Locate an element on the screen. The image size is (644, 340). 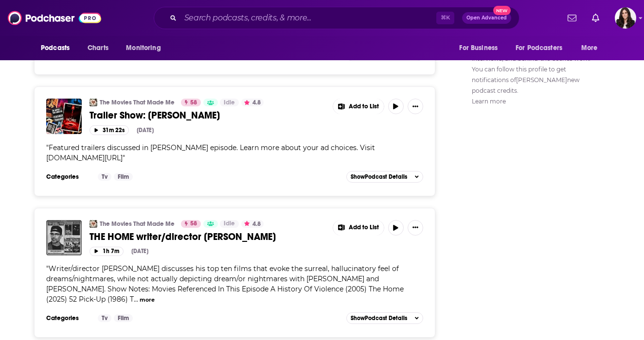
span: More is located at coordinates (590, 48).